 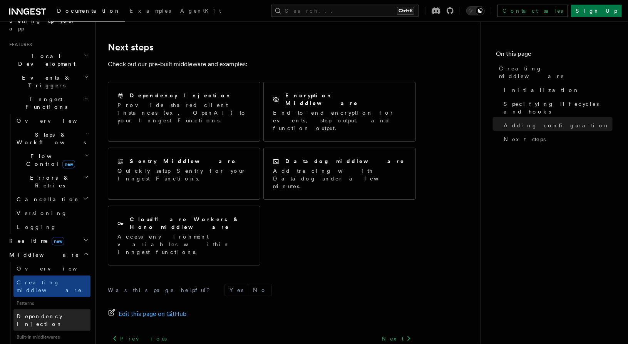 What do you see at coordinates (184, 174) in the screenshot?
I see `a: Sentry MiddlewareQuickly setup Sentry for your Inngest Functions.` at bounding box center [184, 174].